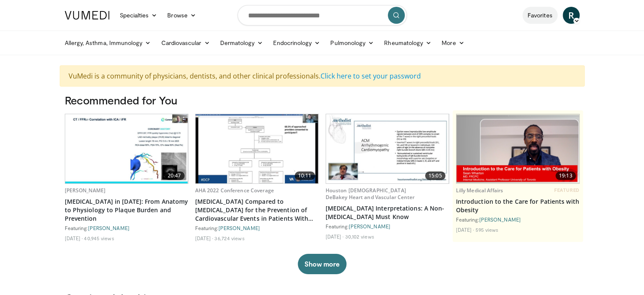 This screenshot has width=644, height=295. I want to click on a: Browse, so click(182, 15).